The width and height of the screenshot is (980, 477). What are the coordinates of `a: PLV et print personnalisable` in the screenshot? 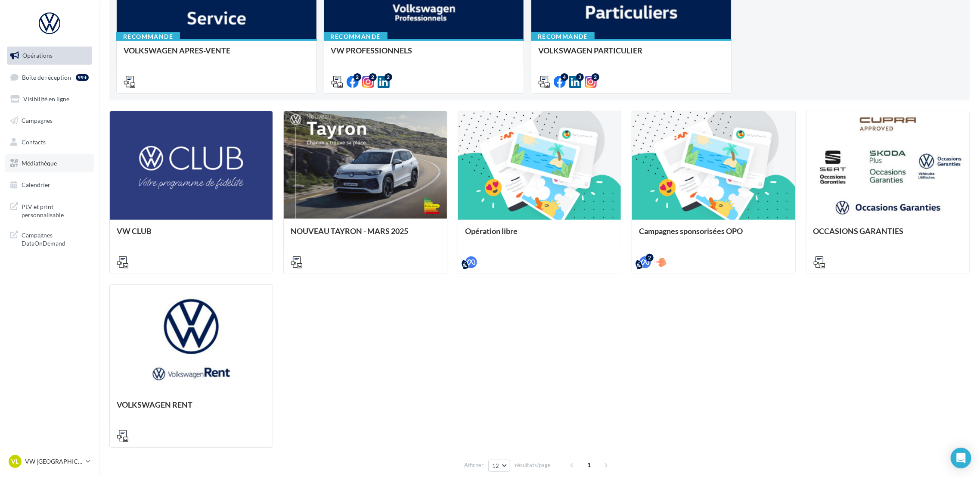 It's located at (49, 210).